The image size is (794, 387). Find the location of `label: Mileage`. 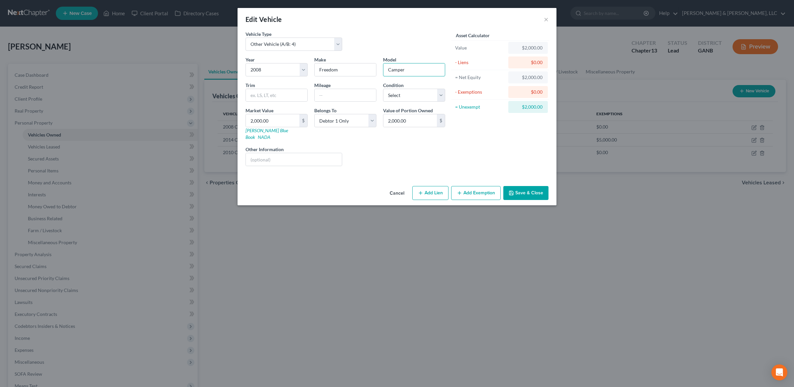

label: Mileage is located at coordinates (322, 85).